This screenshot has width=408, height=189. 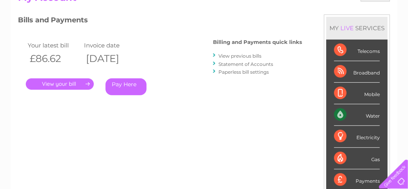 What do you see at coordinates (54, 45) in the screenshot?
I see `td: Your latest bill` at bounding box center [54, 45].